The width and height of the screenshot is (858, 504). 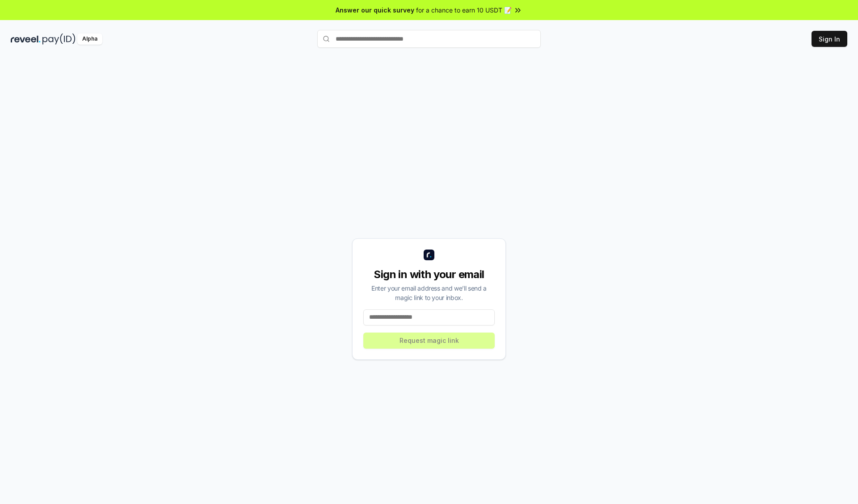 I want to click on span: for a chance to earn 10 USDT 📝, so click(x=464, y=10).